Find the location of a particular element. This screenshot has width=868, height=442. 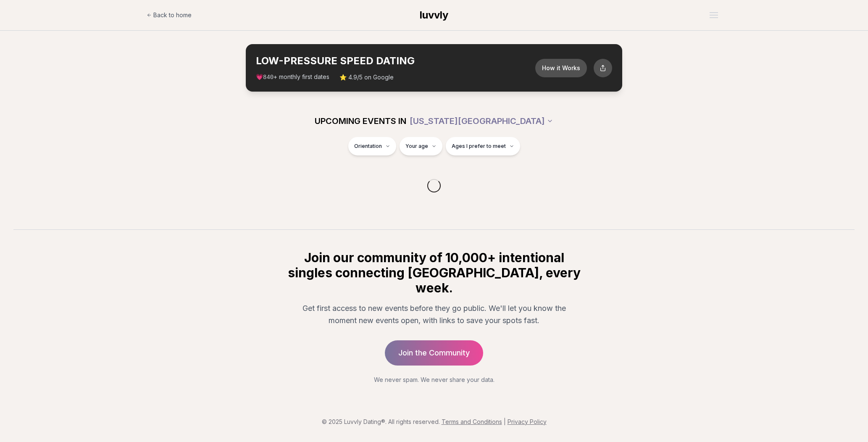

button: Ages I prefer to meet is located at coordinates (483, 146).